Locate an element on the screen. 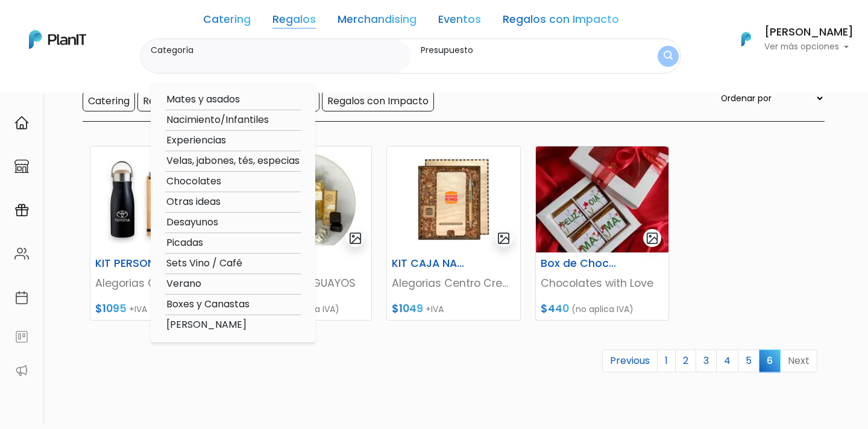  img: campaigns-02234683943229c281be62815700db0a1741e53638e28bf9629b52c665b00959.svg is located at coordinates (21, 210).